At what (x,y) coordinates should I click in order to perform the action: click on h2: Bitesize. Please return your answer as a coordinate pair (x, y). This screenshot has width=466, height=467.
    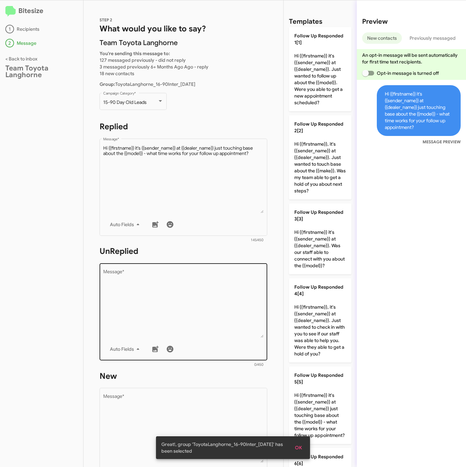
    Looking at the image, I should click on (41, 11).